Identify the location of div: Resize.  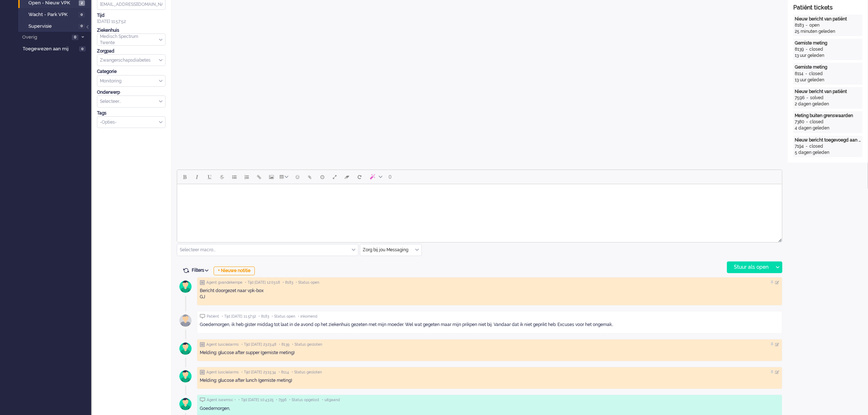
(779, 239).